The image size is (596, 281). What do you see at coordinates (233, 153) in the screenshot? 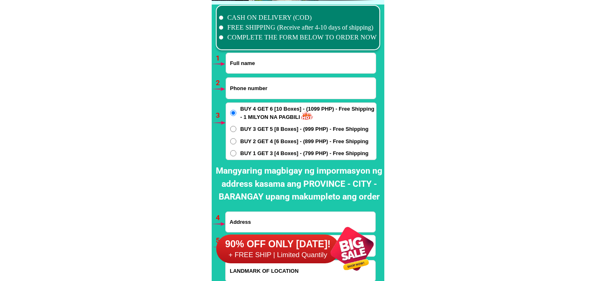
I see `input: BUY 1 GET 3 [4 Boxes] - (799 PHP) - Free Shipping` at bounding box center [233, 153].